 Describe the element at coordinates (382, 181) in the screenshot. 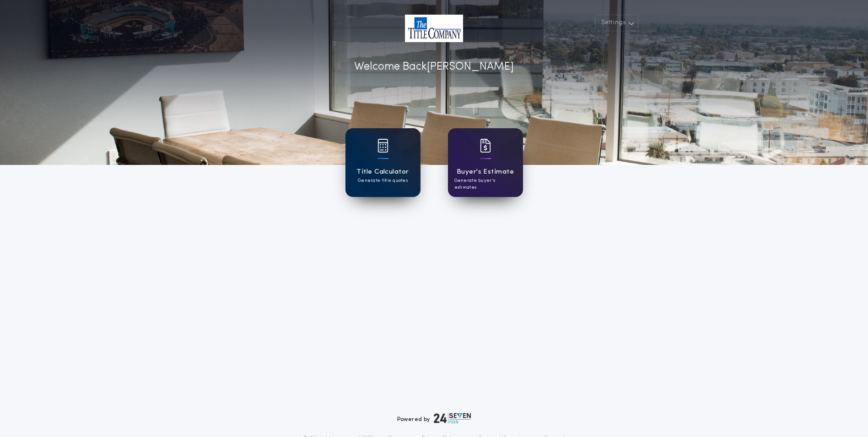

I see `p: Generate title quotes` at that location.